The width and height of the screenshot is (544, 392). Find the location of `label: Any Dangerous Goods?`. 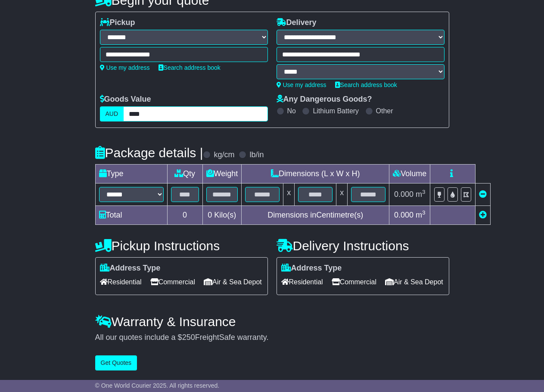

label: Any Dangerous Goods? is located at coordinates (324, 100).